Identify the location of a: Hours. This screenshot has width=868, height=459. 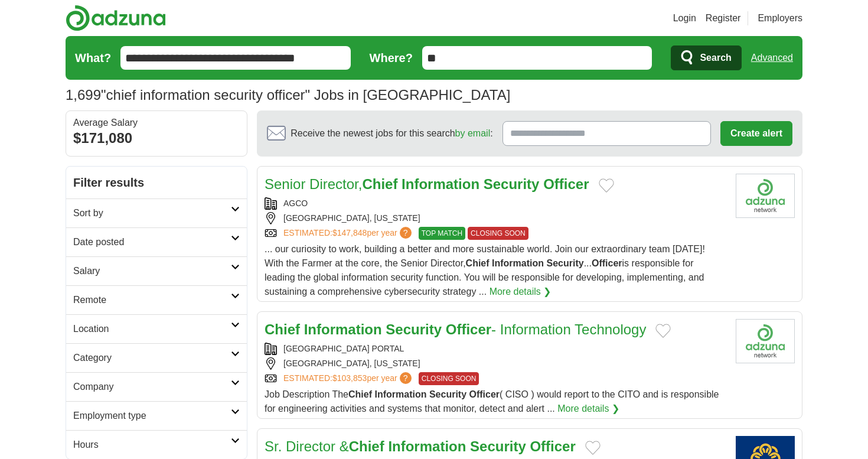
(156, 444).